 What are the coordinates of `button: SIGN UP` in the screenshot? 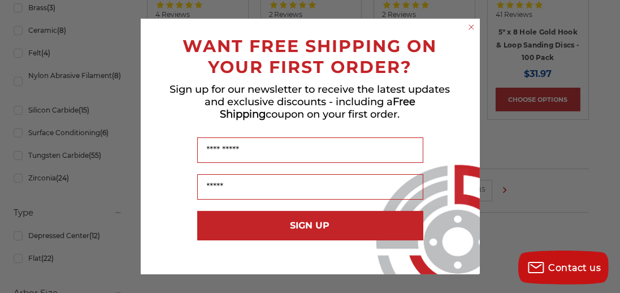 It's located at (310, 225).